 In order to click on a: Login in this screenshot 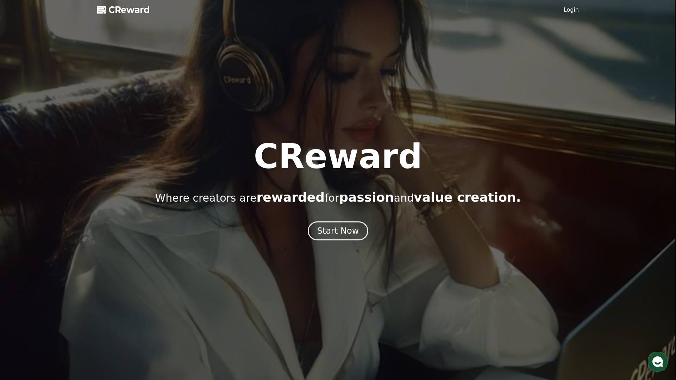, I will do `click(571, 10)`.